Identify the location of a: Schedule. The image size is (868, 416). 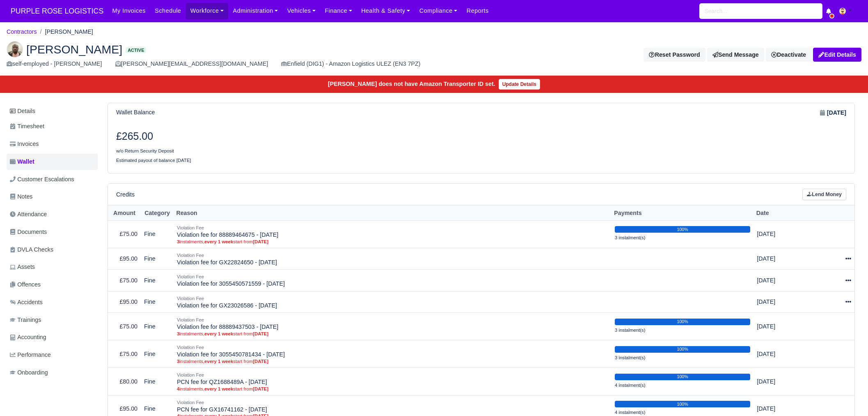
(168, 11).